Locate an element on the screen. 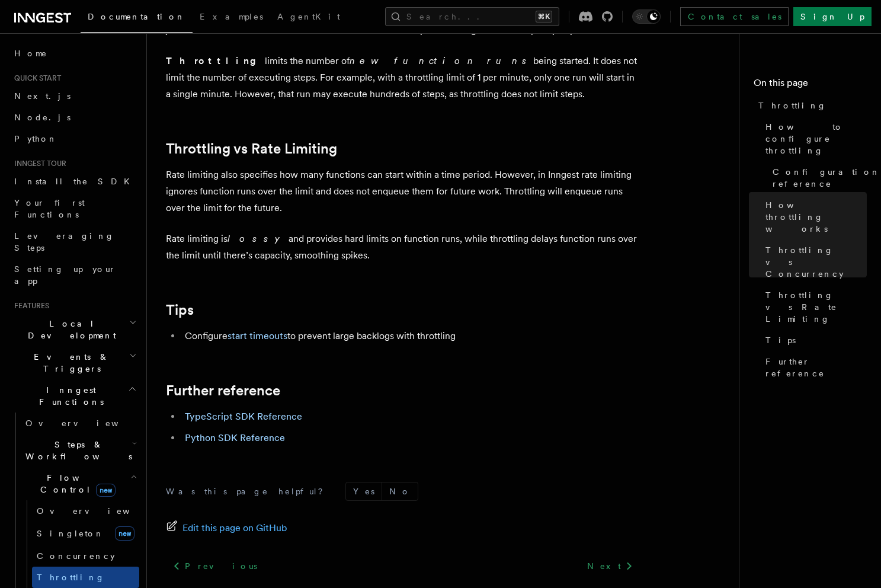  span: Node.js is located at coordinates (42, 117).